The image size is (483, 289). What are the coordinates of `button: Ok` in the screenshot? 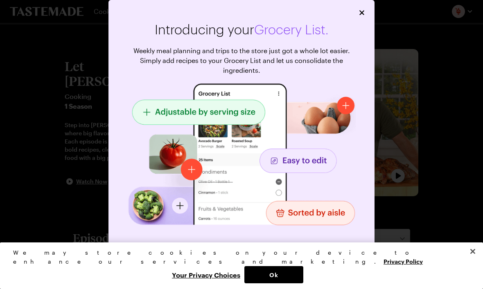 It's located at (274, 275).